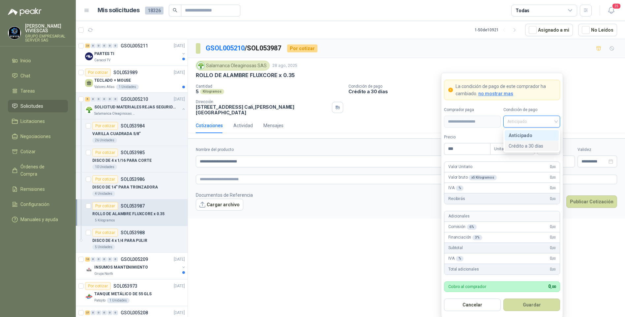 The width and height of the screenshot is (625, 317). Describe the element at coordinates (32, 106) in the screenshot. I see `span: Solicitudes` at that location.